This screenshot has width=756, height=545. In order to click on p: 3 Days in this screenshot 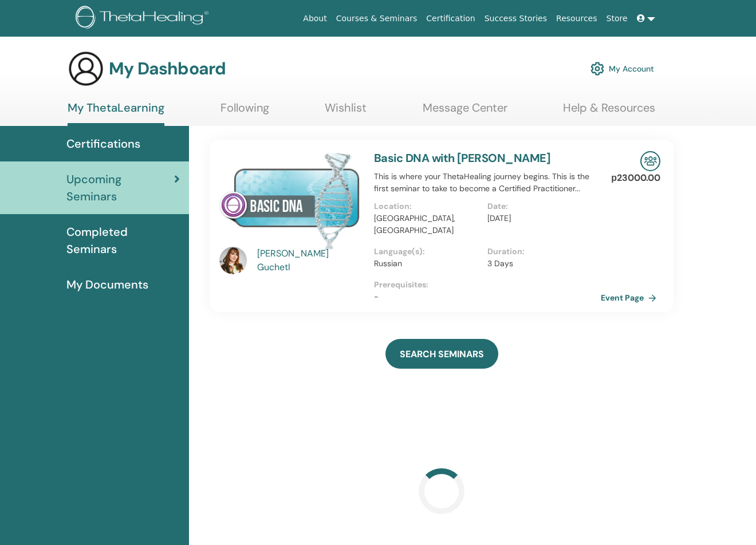, I will do `click(540, 263)`.